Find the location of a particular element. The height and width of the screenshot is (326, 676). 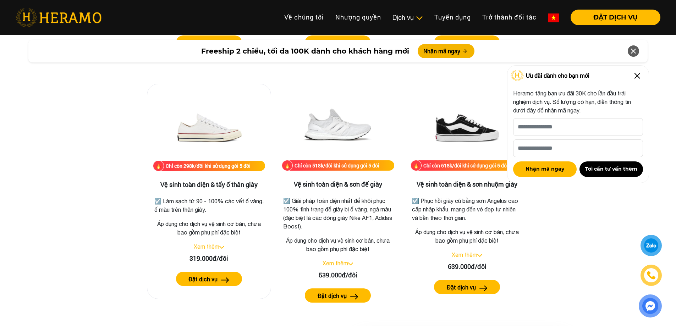

a: Nhượng quyền is located at coordinates (358, 17).